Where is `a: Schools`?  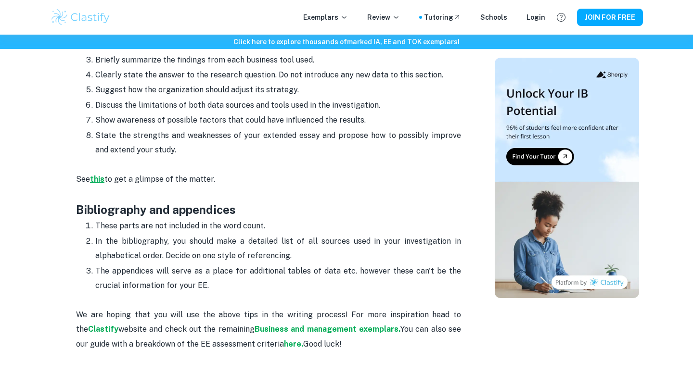 a: Schools is located at coordinates (494, 17).